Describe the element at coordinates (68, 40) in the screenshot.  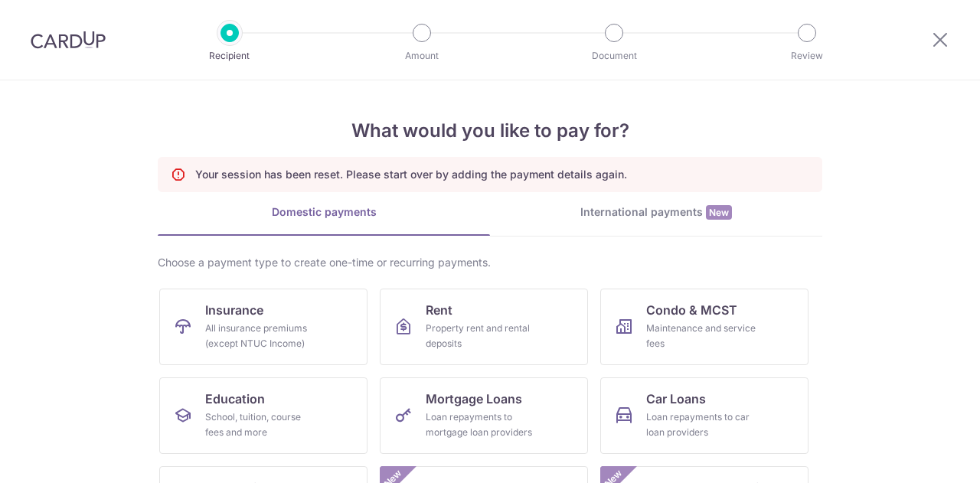
I see `img: CardUp` at that location.